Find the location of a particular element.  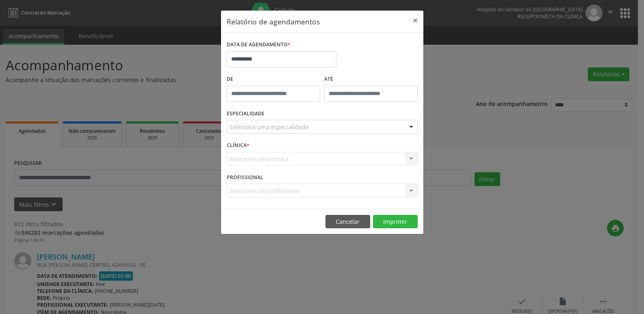

button: Cancelar is located at coordinates (348, 222).